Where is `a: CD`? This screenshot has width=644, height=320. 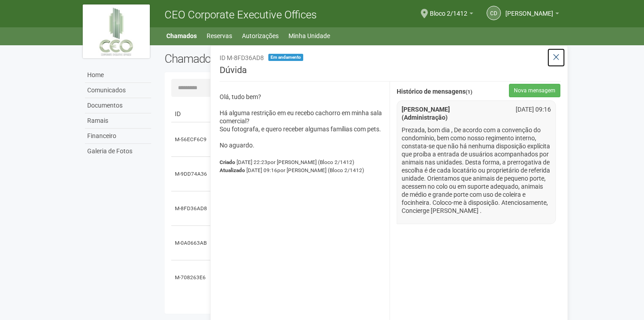
a: CD is located at coordinates (494, 13).